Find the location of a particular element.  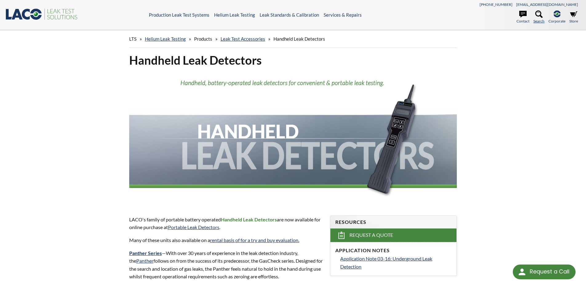

a: Panther is located at coordinates (145, 260).